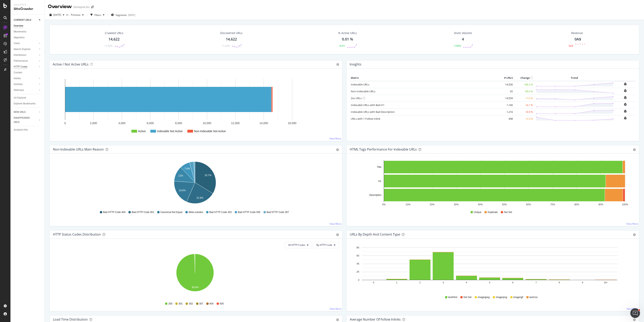  I want to click on text: 6,000, so click(150, 123).